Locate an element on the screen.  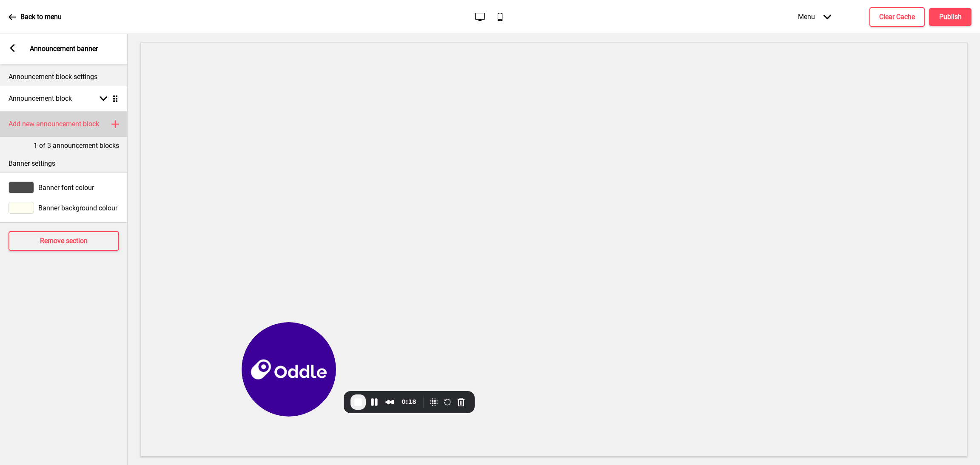
button: Clear Cache is located at coordinates (897, 17).